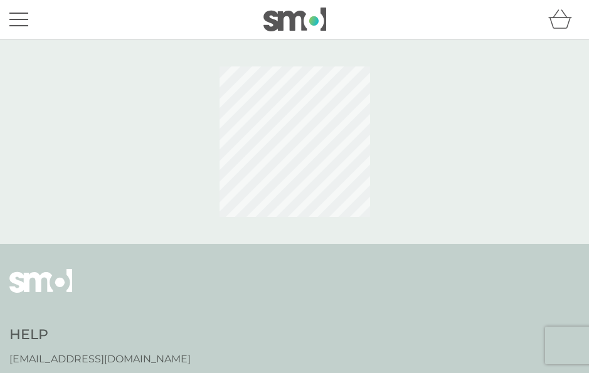 This screenshot has width=589, height=373. Describe the element at coordinates (564, 19) in the screenshot. I see `div: basket` at that location.